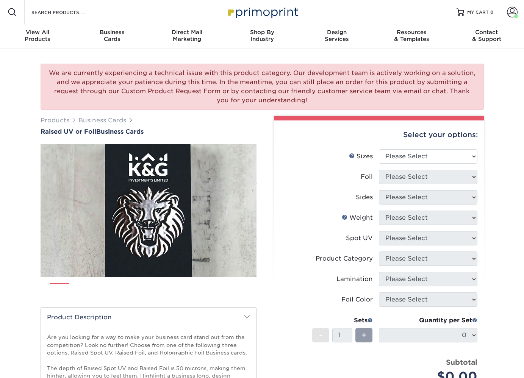 The image size is (524, 378). I want to click on img: Business Cards 04, so click(136, 289).